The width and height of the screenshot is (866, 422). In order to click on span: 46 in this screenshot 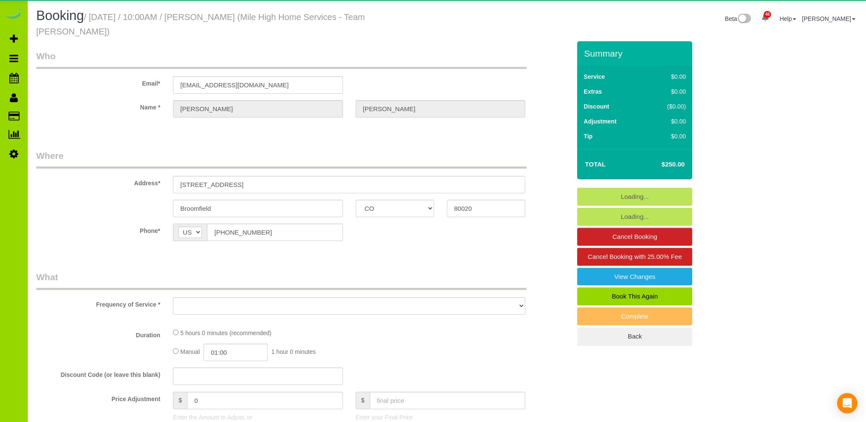, I will do `click(767, 14)`.